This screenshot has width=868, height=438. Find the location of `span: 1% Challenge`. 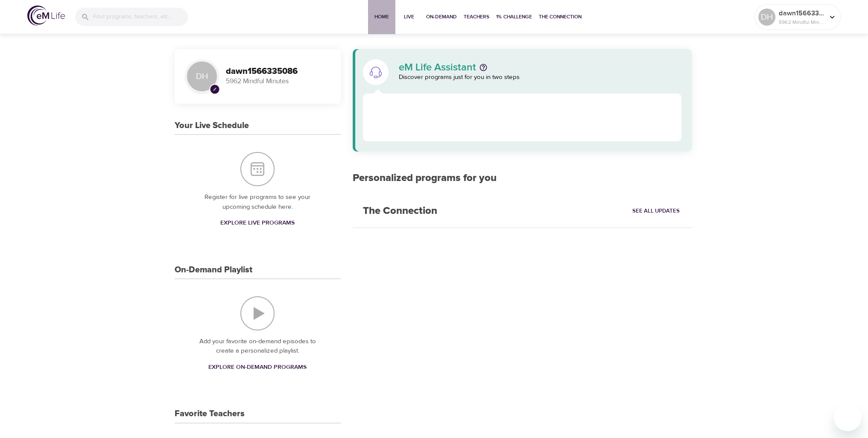

span: 1% Challenge is located at coordinates (514, 16).